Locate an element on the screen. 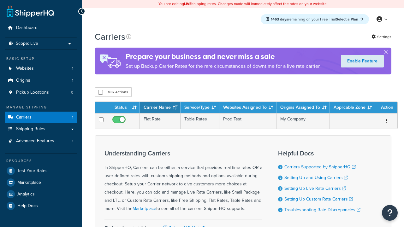  th: Status: activate to sort column ascending is located at coordinates (123, 108).